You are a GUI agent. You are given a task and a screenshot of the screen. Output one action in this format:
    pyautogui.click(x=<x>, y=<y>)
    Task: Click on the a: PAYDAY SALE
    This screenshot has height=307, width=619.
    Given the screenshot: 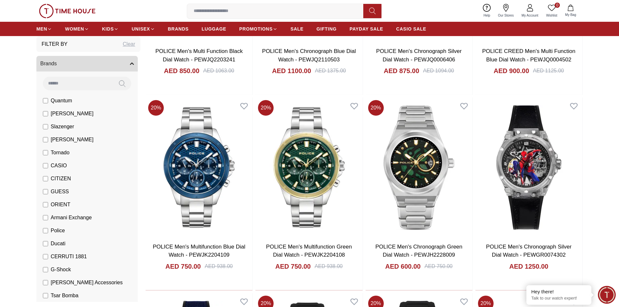 What is the action you would take?
    pyautogui.click(x=366, y=29)
    